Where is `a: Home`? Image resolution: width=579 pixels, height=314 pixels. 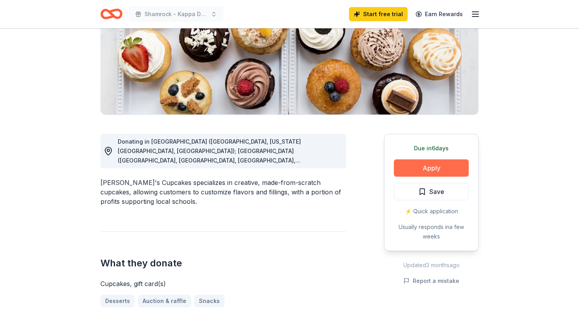
a: Home is located at coordinates (112, 14).